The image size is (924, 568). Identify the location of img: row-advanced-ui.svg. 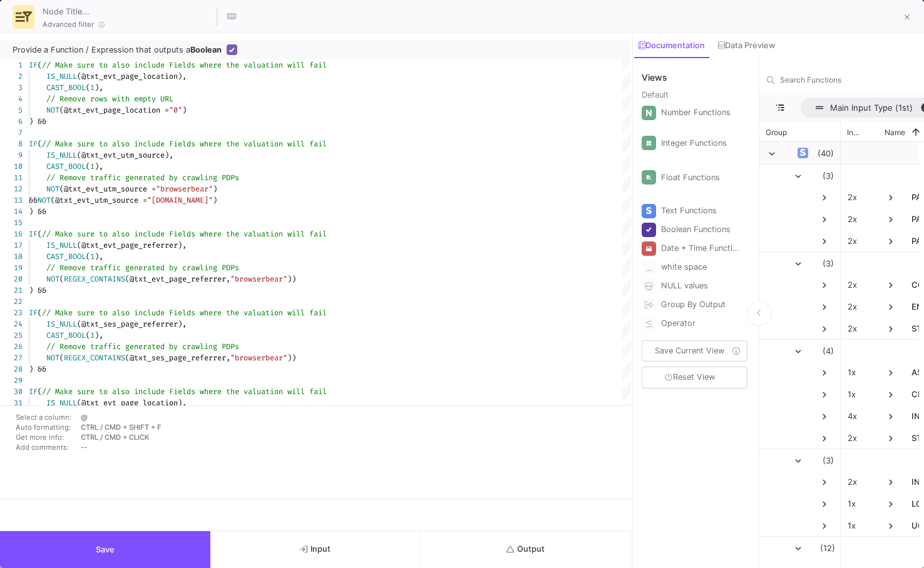
(24, 17).